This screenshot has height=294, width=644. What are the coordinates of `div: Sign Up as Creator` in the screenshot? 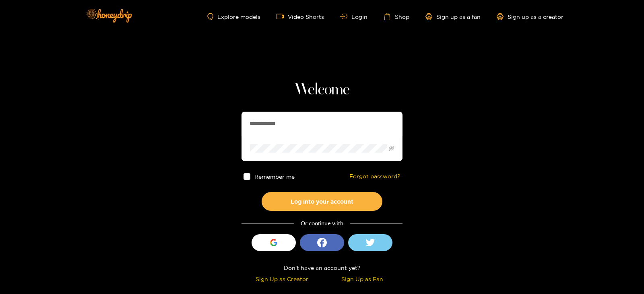 It's located at (282, 279).